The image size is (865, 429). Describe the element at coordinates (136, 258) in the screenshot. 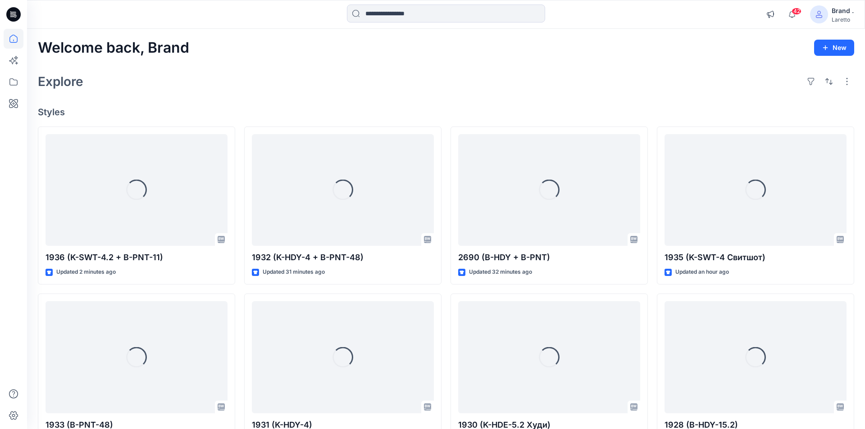

I see `p: 1936 (K-SWT-4.2 + B-PNT-11)` at that location.